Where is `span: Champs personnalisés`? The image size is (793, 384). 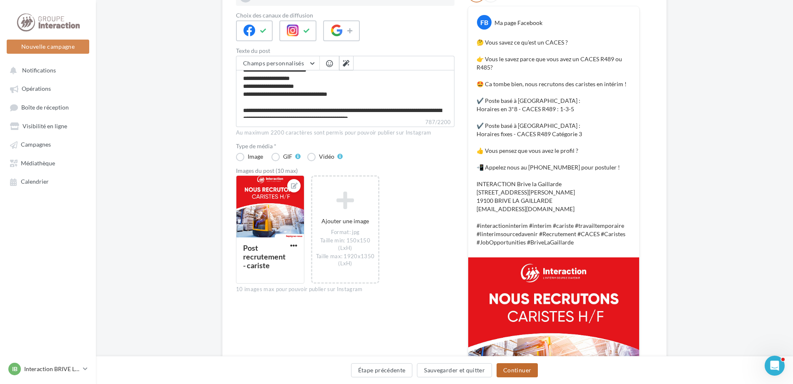 span: Champs personnalisés is located at coordinates (274, 63).